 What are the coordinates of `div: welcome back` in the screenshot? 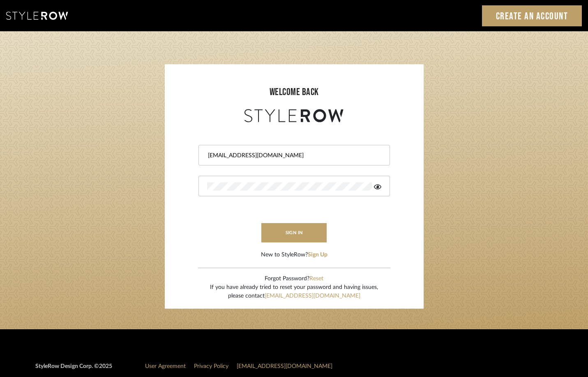 It's located at (294, 92).